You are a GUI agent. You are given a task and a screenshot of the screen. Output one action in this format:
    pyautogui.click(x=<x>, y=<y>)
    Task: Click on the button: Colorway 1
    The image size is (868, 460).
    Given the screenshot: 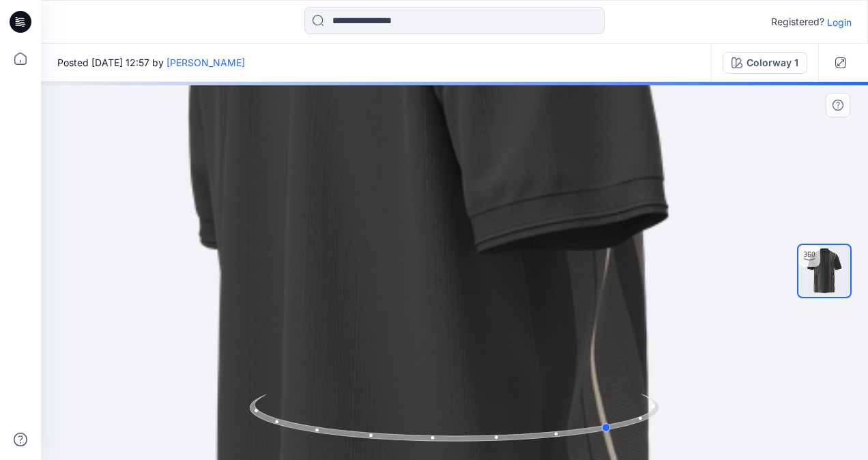 What is the action you would take?
    pyautogui.click(x=765, y=63)
    